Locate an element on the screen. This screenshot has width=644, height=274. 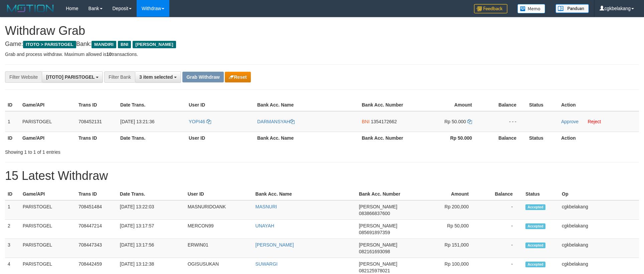
button: Grab Withdraw is located at coordinates (203, 77).